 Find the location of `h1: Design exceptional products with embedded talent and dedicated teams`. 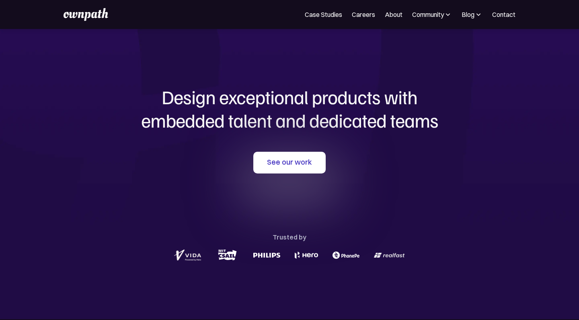

h1: Design exceptional products with embedded talent and dedicated teams is located at coordinates (290, 108).